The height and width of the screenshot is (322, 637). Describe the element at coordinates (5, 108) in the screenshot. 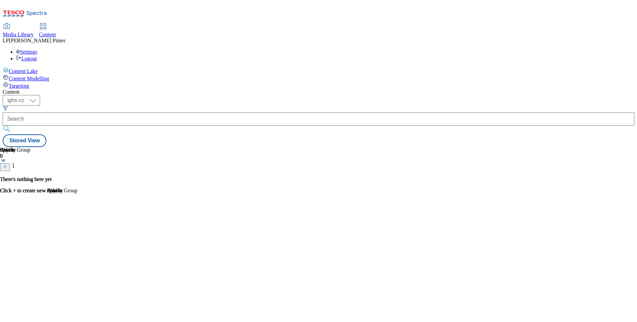

I see `svg: Search Filters` at that location.